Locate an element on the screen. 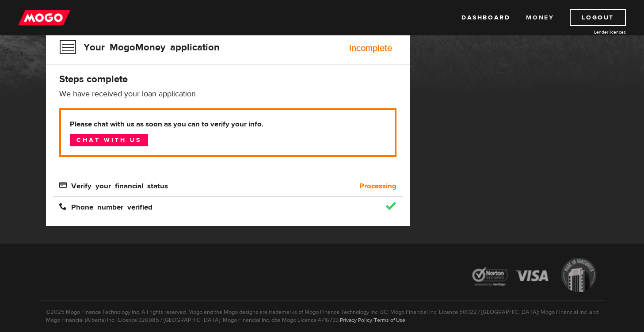 This screenshot has width=644, height=332. div: Incomplete is located at coordinates (370, 48).